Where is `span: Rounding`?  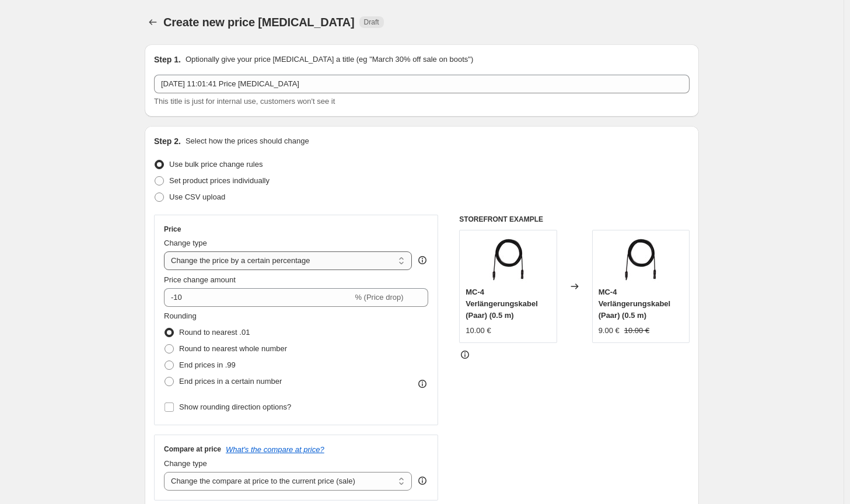
span: Rounding is located at coordinates (180, 315).